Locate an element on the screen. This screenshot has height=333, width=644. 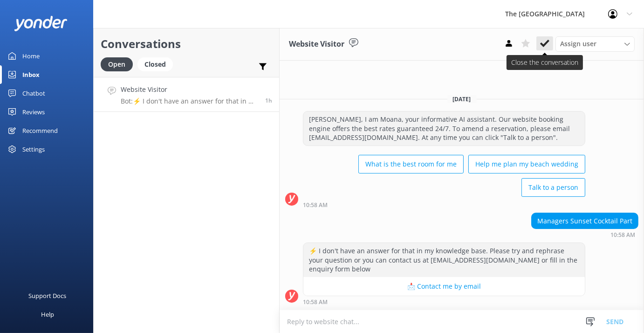
div: Chatbot is located at coordinates (33, 93).